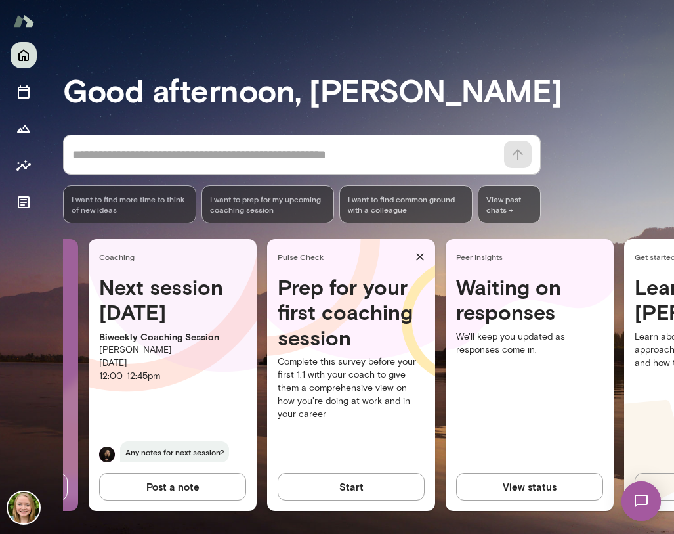  I want to click on button: Documents, so click(24, 202).